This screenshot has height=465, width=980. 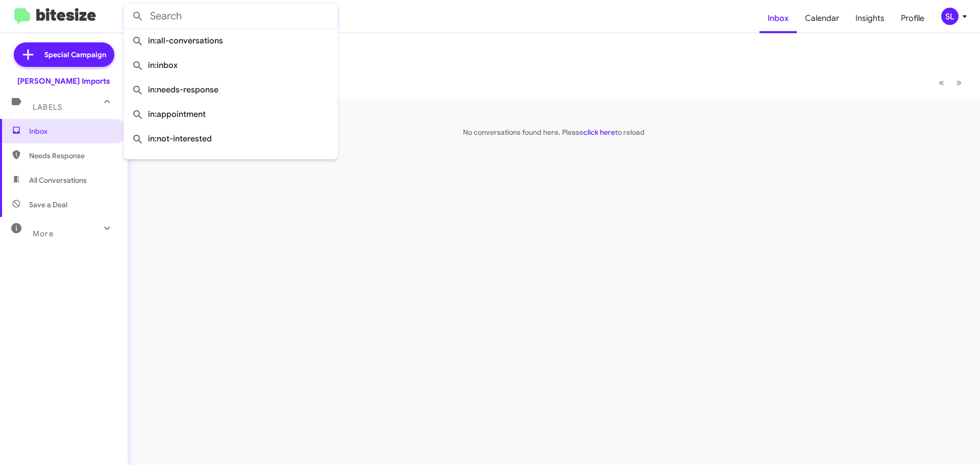 I want to click on span: in:appointment, so click(x=231, y=114).